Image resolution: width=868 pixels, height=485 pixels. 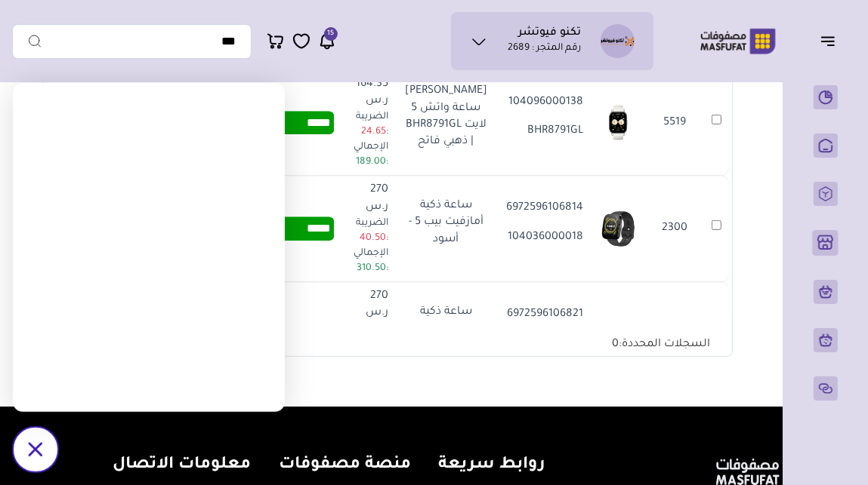 I want to click on img: 2024-04-07-6612a7b5f0537.png, so click(x=617, y=228).